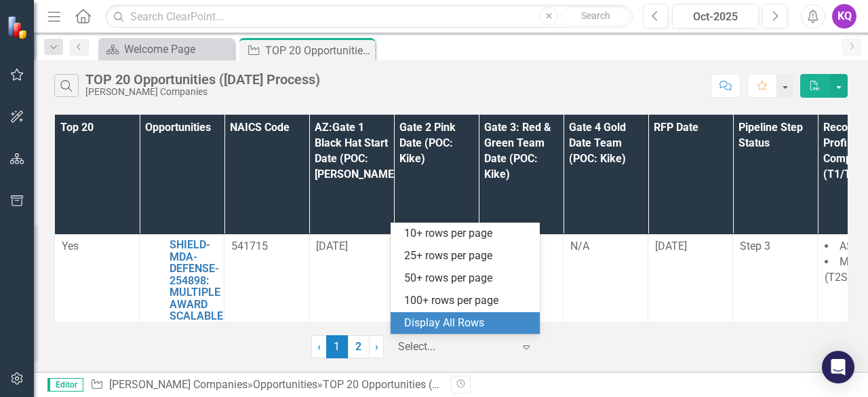 Image resolution: width=868 pixels, height=397 pixels. I want to click on div: KQ, so click(845, 17).